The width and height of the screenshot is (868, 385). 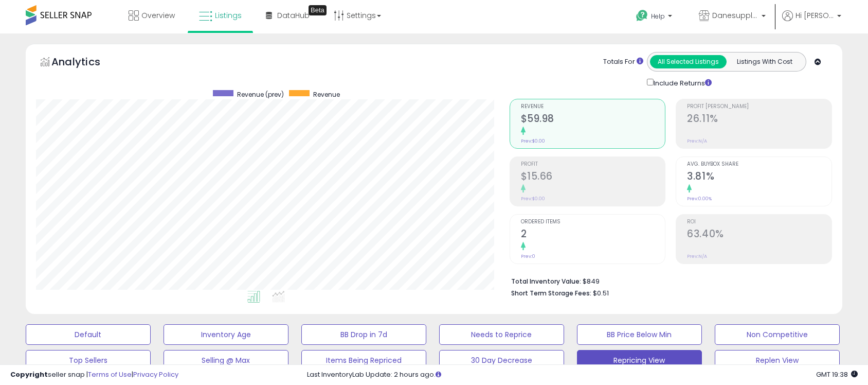 I want to click on div: Totals For, so click(x=623, y=62).